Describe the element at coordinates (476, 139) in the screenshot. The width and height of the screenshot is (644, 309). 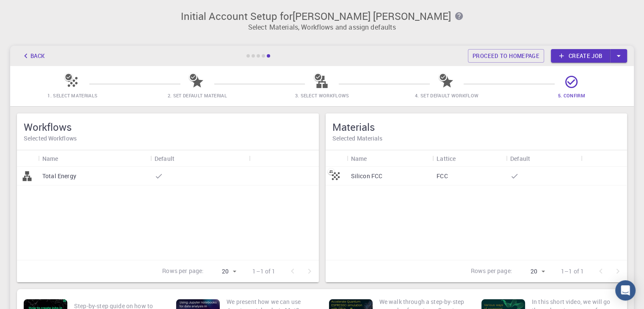
I see `h6: Selected Materials` at that location.